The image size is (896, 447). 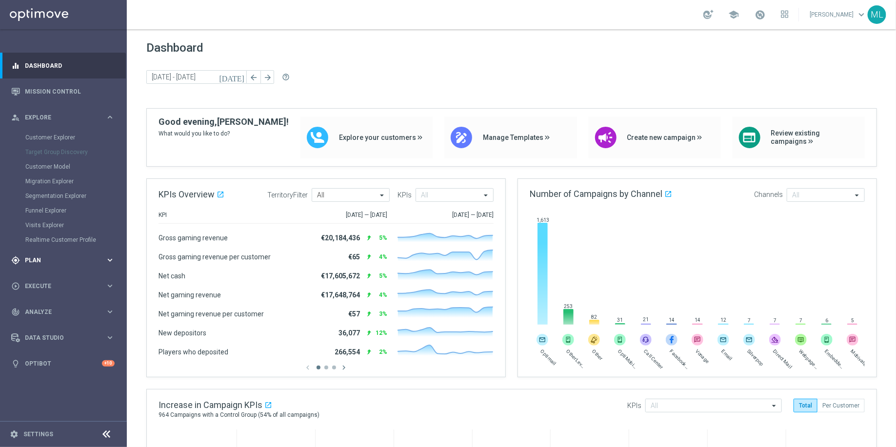 I want to click on i: settings, so click(x=14, y=435).